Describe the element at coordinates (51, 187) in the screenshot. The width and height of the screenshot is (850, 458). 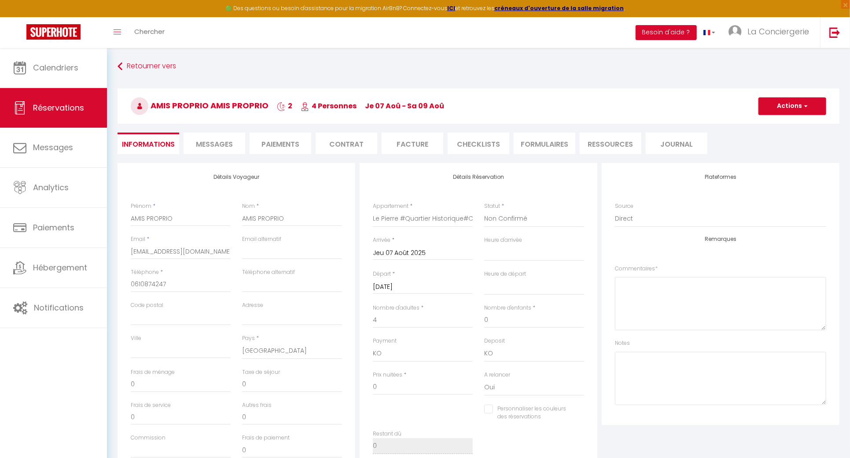
I see `span: Analytics` at that location.